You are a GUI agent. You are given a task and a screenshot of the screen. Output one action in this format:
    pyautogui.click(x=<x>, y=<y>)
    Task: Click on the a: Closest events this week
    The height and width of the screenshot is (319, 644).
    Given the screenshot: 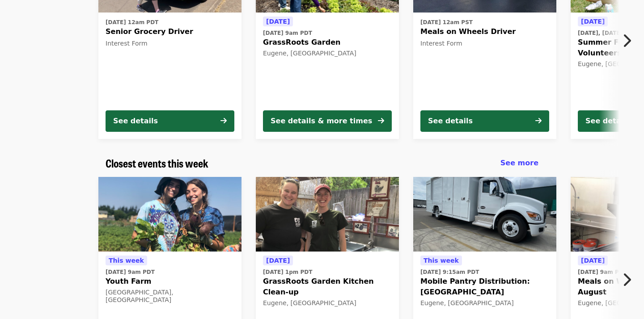 What is the action you would take?
    pyautogui.click(x=157, y=163)
    